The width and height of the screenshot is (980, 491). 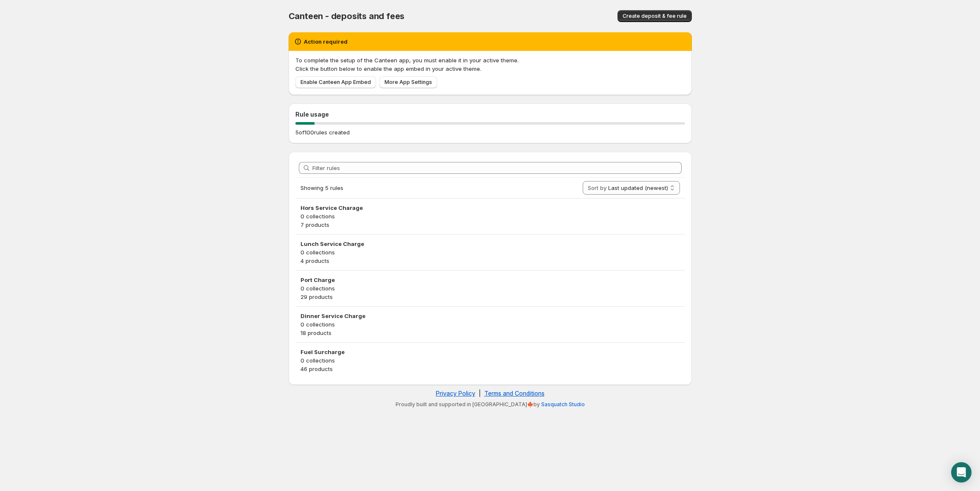 What do you see at coordinates (335, 83) in the screenshot?
I see `a: Enable Canteen App Embed` at bounding box center [335, 83].